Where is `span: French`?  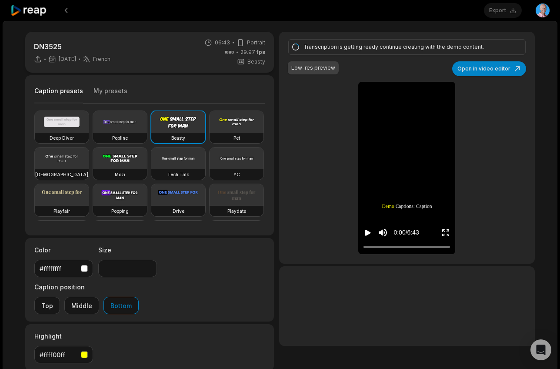
span: French is located at coordinates (102, 59).